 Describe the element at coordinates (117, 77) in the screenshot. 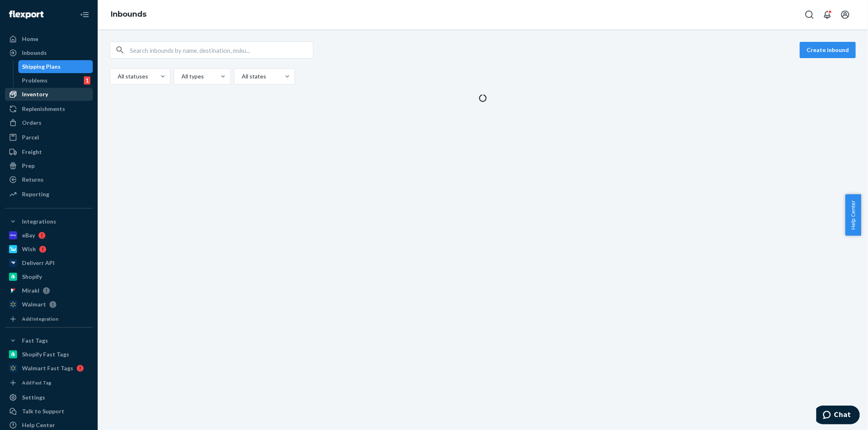

I see `input: All statuses` at that location.